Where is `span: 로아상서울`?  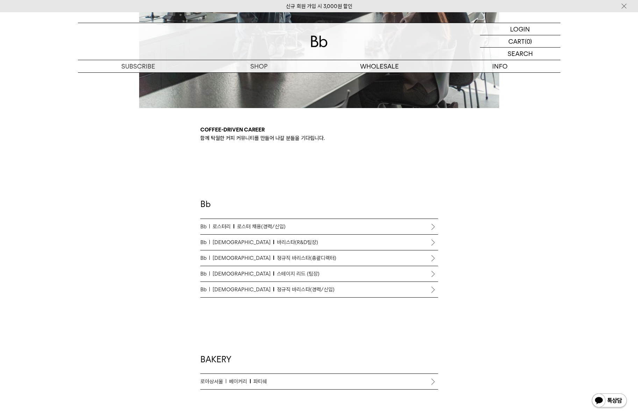
span: 로아상서울 is located at coordinates (213, 381).